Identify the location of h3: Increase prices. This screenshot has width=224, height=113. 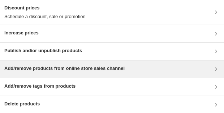
(21, 33).